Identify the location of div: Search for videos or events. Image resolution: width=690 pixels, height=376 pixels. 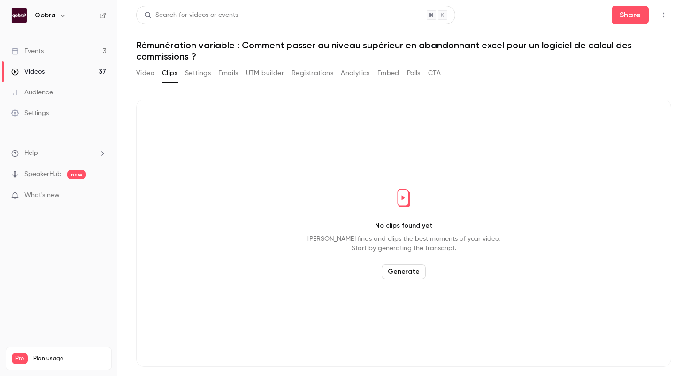
(191, 15).